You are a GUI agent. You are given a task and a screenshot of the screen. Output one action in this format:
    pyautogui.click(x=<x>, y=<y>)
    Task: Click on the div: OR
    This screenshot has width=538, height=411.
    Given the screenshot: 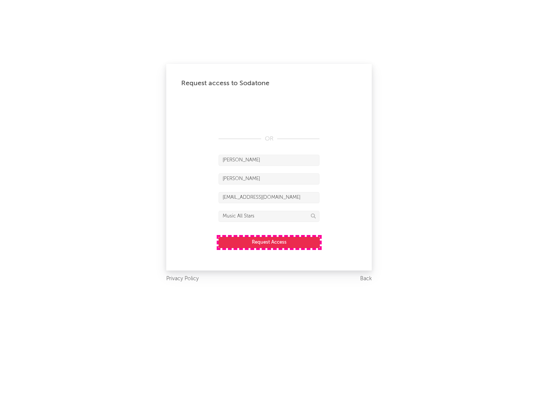 What is the action you would take?
    pyautogui.click(x=269, y=139)
    